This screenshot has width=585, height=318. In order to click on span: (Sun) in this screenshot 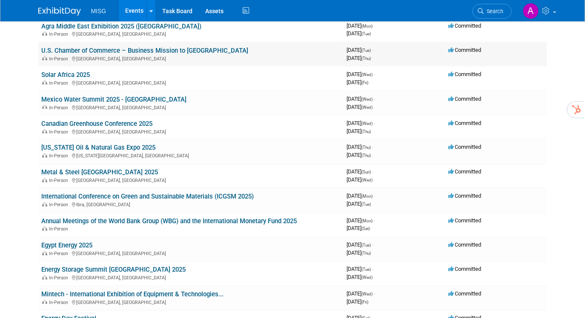, I will do `click(366, 172)`.